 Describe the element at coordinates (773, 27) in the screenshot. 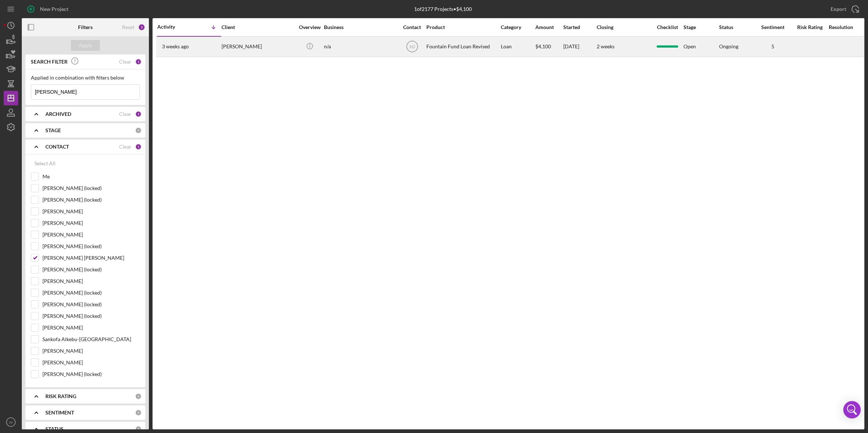

I see `div: Sentiment` at that location.